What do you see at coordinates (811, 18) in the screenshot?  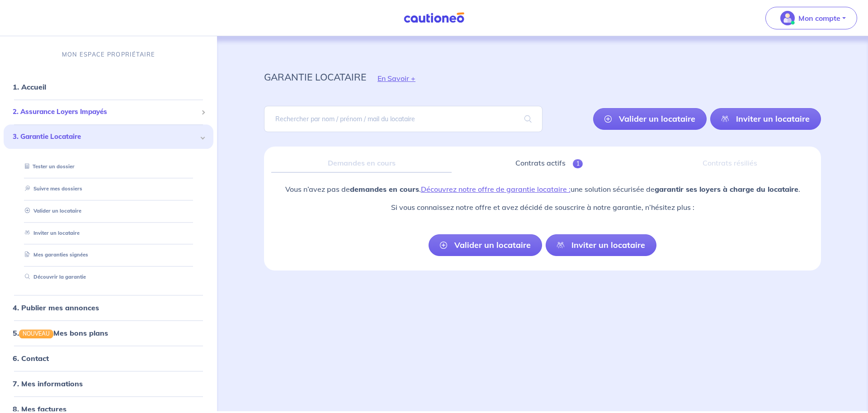 I see `button: illu_account_valid_menu.svgMon compte` at bounding box center [811, 18].